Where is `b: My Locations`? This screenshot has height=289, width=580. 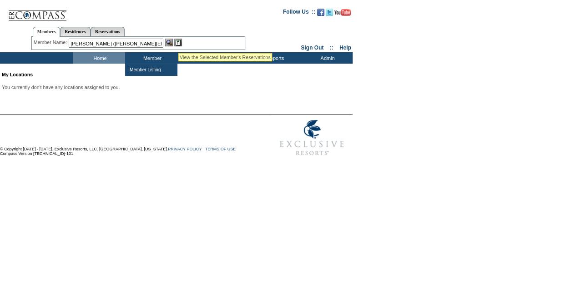 b: My Locations is located at coordinates (17, 75).